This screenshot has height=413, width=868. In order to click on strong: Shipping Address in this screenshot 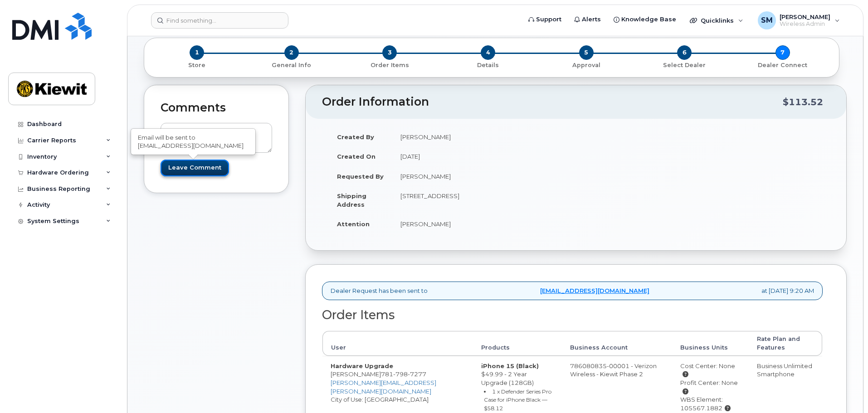, I will do `click(351, 200)`.